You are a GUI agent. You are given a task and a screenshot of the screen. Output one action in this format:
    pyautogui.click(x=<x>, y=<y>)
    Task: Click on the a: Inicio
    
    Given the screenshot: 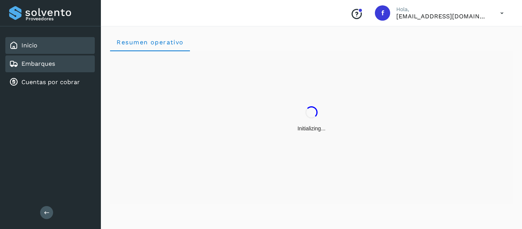 What is the action you would take?
    pyautogui.click(x=29, y=45)
    